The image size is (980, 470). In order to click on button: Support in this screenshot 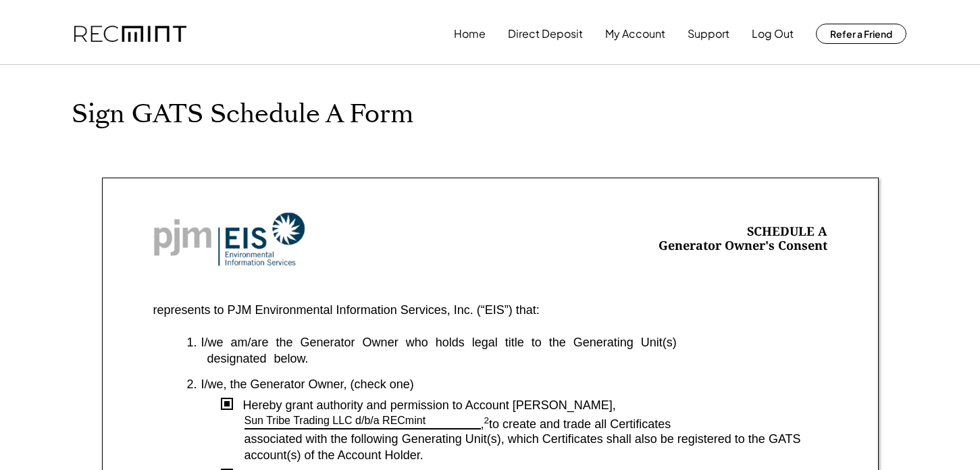, I will do `click(708, 34)`.